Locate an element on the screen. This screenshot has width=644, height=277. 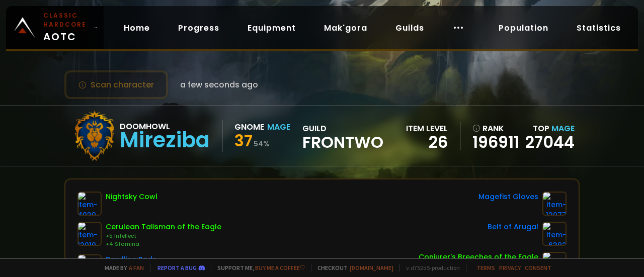
a: Population is located at coordinates (524, 28).